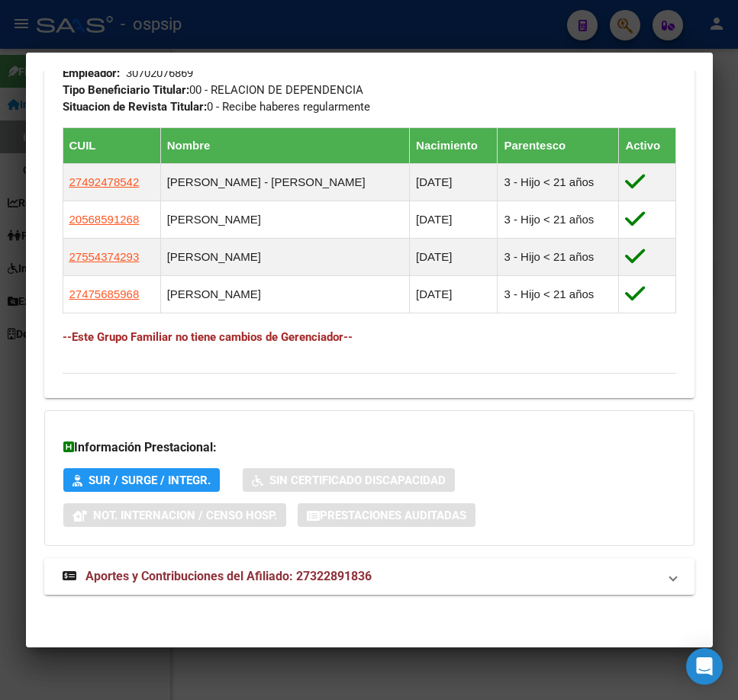 Image resolution: width=738 pixels, height=700 pixels. I want to click on strong: Tipo Beneficiario Titular:, so click(126, 90).